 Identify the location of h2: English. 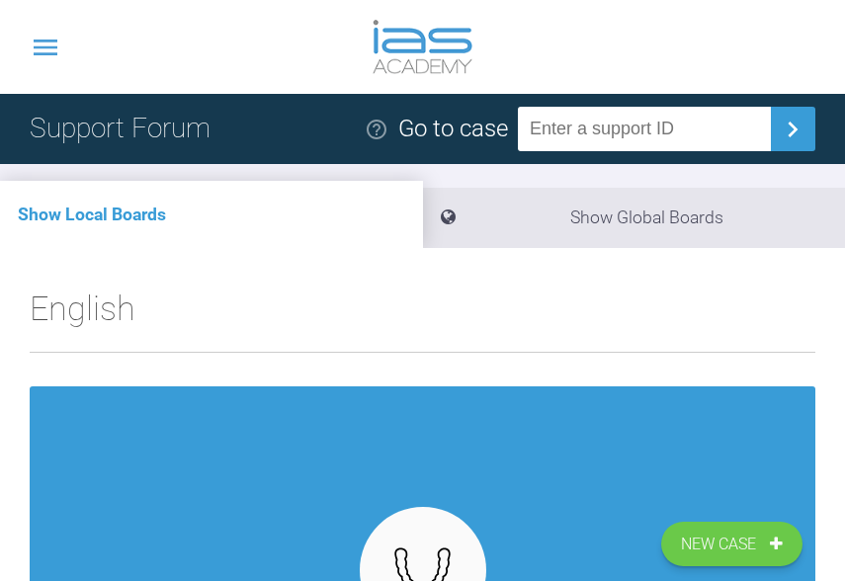
(422, 317).